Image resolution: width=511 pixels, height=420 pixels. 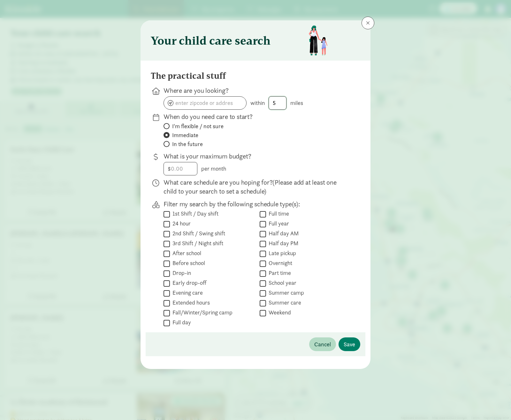 I want to click on label: School year, so click(x=281, y=283).